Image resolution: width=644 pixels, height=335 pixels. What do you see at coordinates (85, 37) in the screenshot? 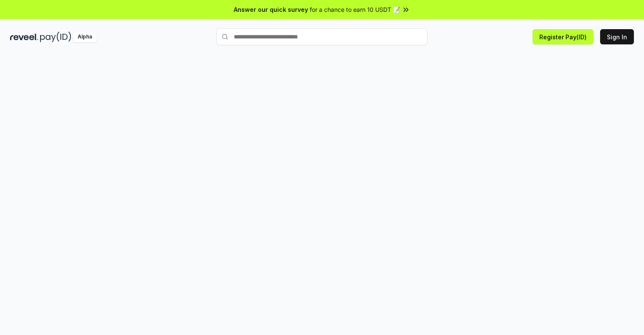
I see `div: Alpha` at bounding box center [85, 37].